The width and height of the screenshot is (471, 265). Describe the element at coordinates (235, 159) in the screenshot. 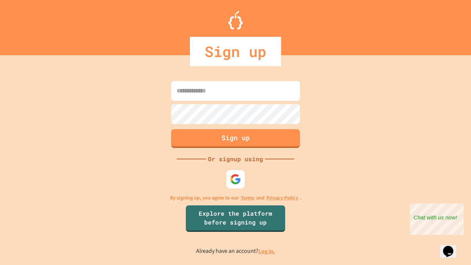

I see `div: Or signup using` at that location.